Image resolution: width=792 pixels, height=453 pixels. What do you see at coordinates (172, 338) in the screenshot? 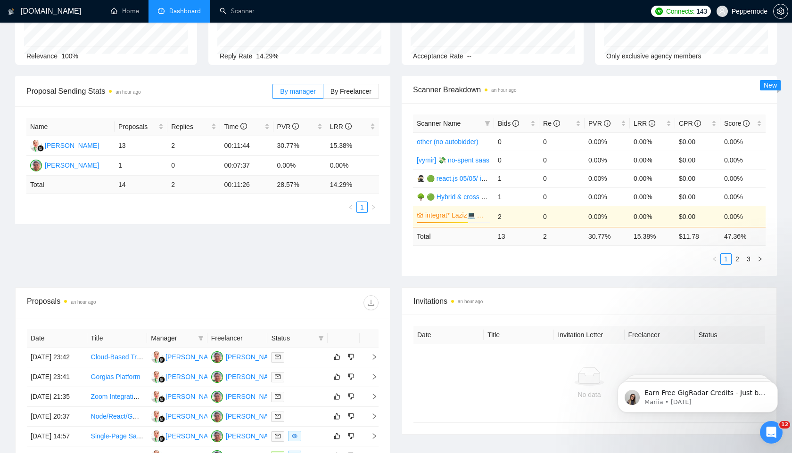
I see `span: Manager` at bounding box center [172, 338].